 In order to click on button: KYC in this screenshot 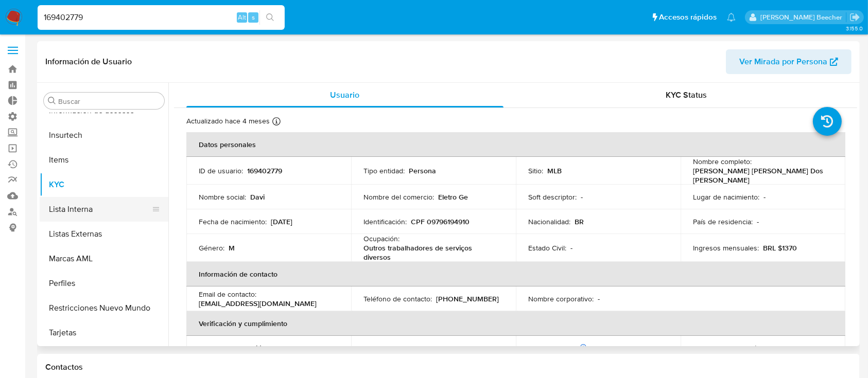, I will do `click(104, 185)`.